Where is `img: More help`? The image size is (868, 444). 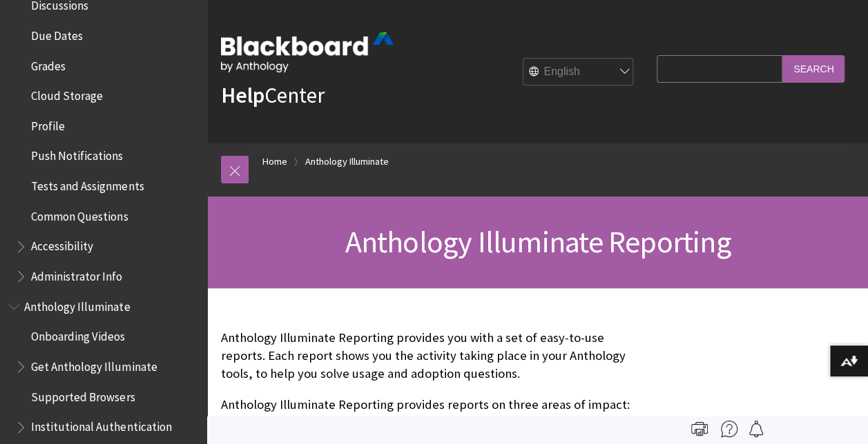 img: More help is located at coordinates (729, 429).